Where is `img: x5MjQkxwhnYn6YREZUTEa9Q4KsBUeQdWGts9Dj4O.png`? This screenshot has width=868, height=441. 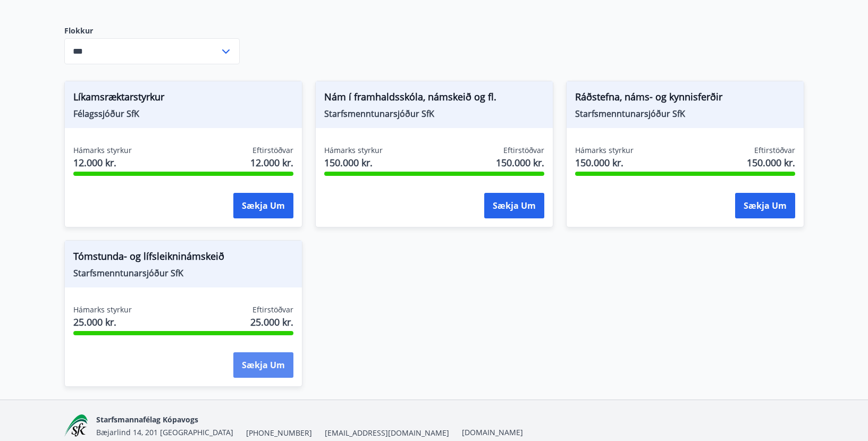 img: x5MjQkxwhnYn6YREZUTEa9Q4KsBUeQdWGts9Dj4O.png is located at coordinates (76, 426).